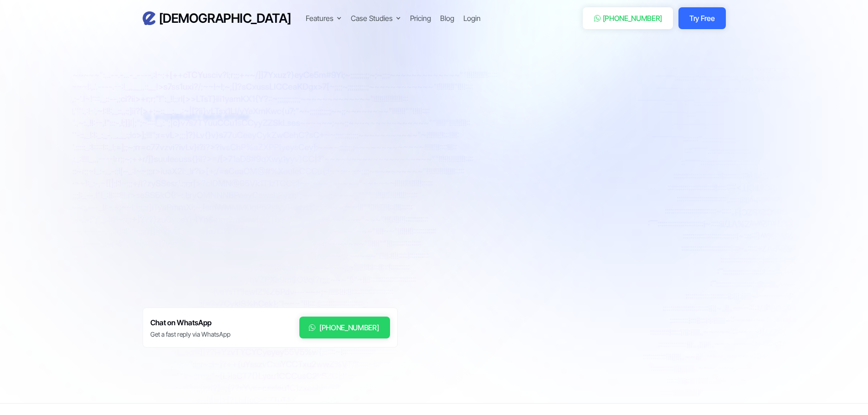  What do you see at coordinates (191, 334) in the screenshot?
I see `div: Get a fast reply via WhatsApp` at bounding box center [191, 334].